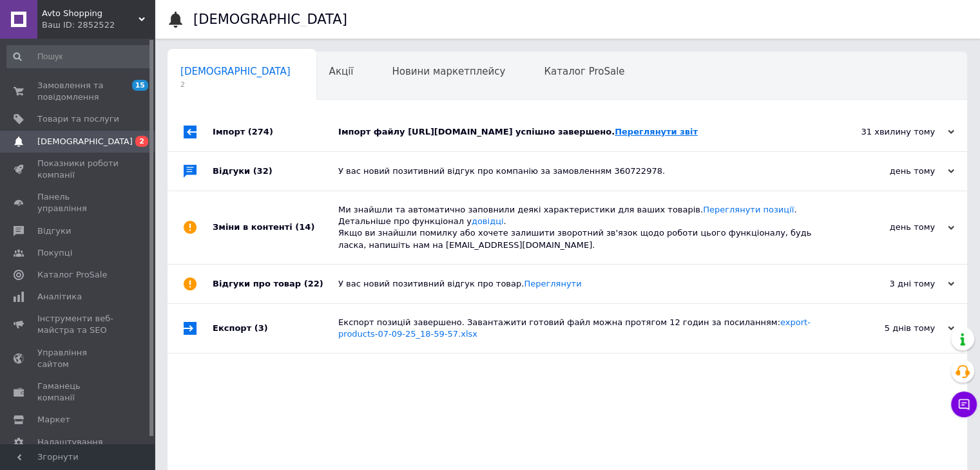 The width and height of the screenshot is (980, 470). What do you see at coordinates (552, 283) in the screenshot?
I see `a: Переглянути` at bounding box center [552, 283].